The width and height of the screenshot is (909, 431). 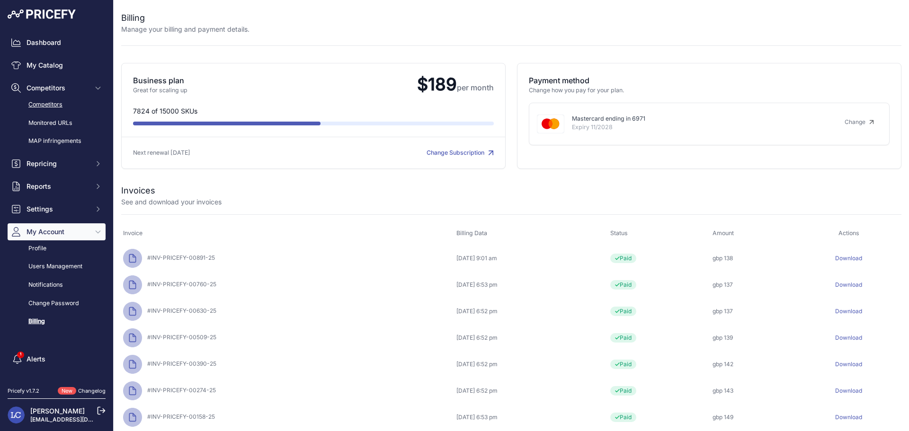 What do you see at coordinates (57, 209) in the screenshot?
I see `span: Settings` at bounding box center [57, 209].